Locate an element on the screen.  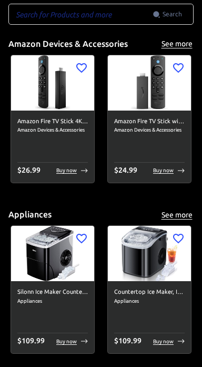
h5: Appliances is located at coordinates (30, 214).